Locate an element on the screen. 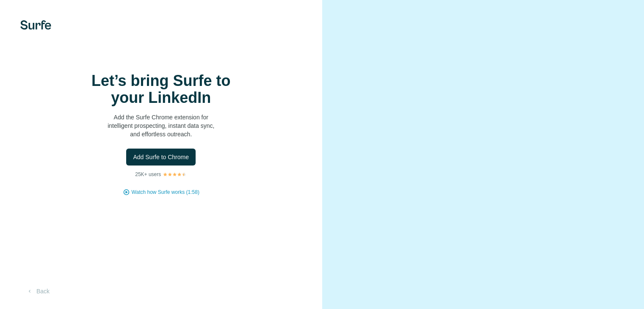 The image size is (644, 309). span: Add Surfe to Chrome is located at coordinates (161, 157).